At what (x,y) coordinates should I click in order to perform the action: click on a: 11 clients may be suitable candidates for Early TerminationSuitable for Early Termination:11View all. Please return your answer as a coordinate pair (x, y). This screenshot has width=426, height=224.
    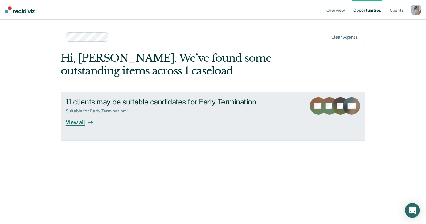
    Looking at the image, I should click on (213, 116).